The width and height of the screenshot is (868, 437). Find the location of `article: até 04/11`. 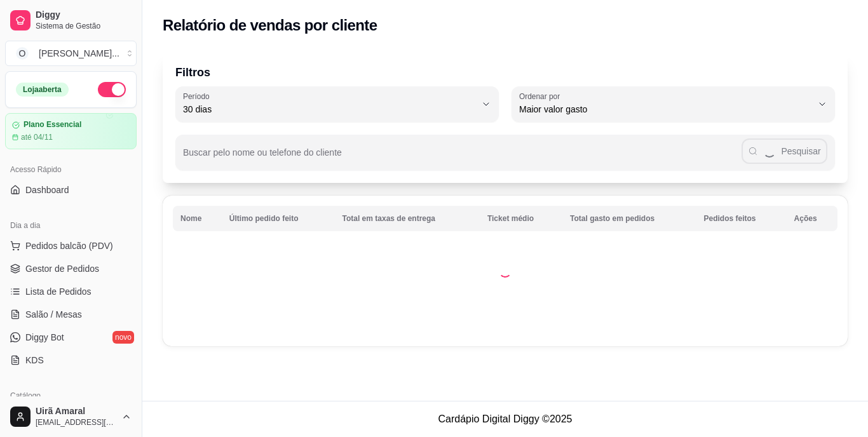

article: até 04/11 is located at coordinates (37, 137).